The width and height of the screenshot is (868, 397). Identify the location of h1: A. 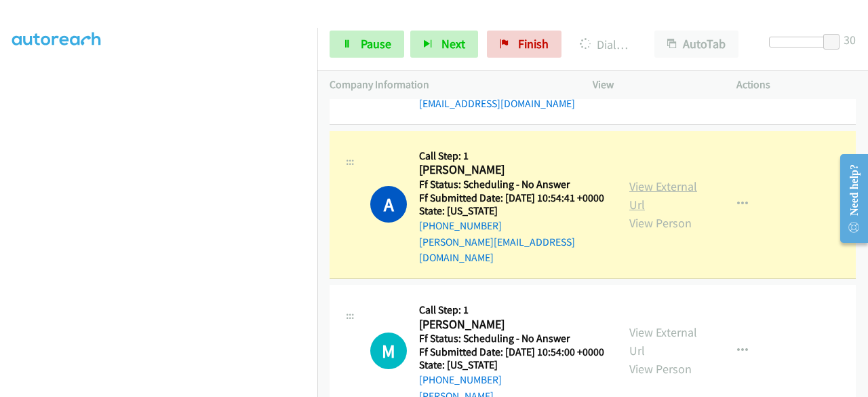
(389, 205).